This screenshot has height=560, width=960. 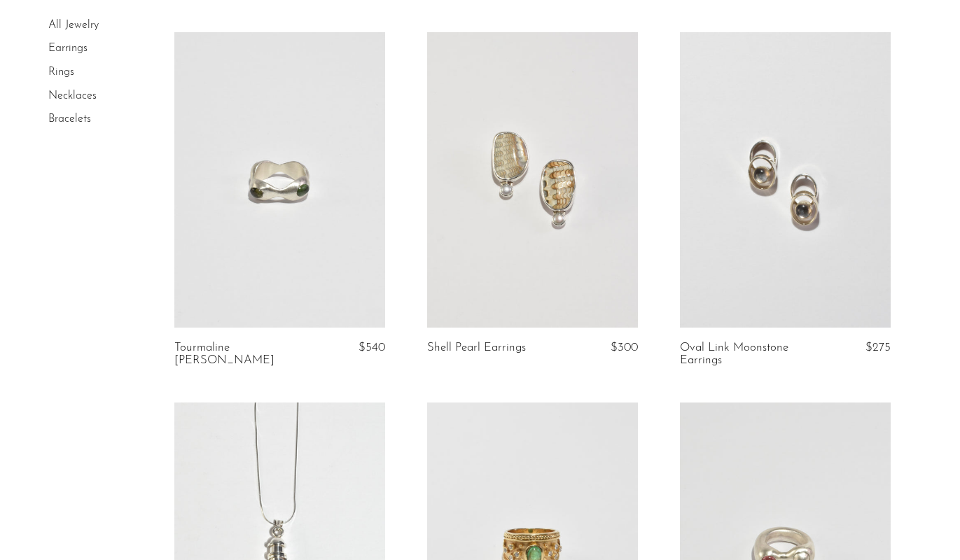 What do you see at coordinates (749, 354) in the screenshot?
I see `a: Oval Link Moonstone Earrings` at bounding box center [749, 354].